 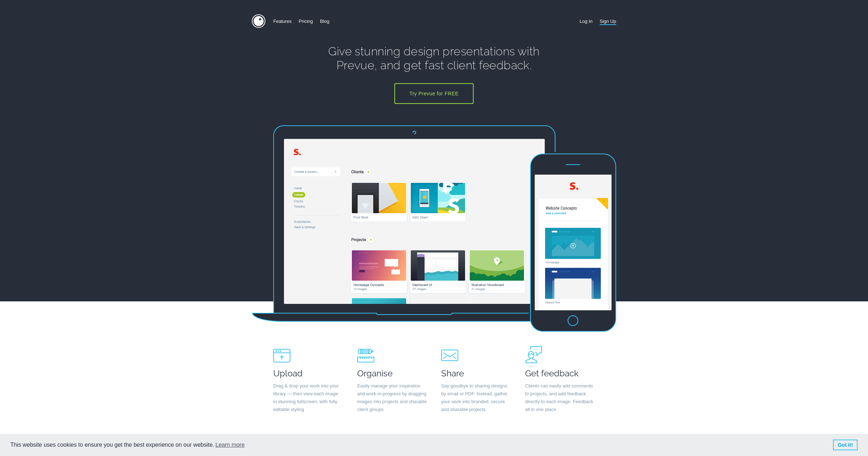 What do you see at coordinates (438, 198) in the screenshot?
I see `img: Clients` at bounding box center [438, 198].